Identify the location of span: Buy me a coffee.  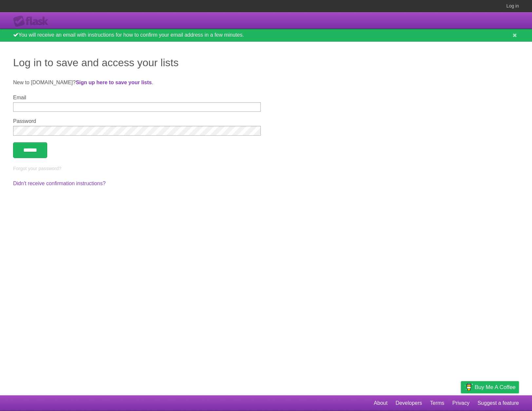
(495, 387).